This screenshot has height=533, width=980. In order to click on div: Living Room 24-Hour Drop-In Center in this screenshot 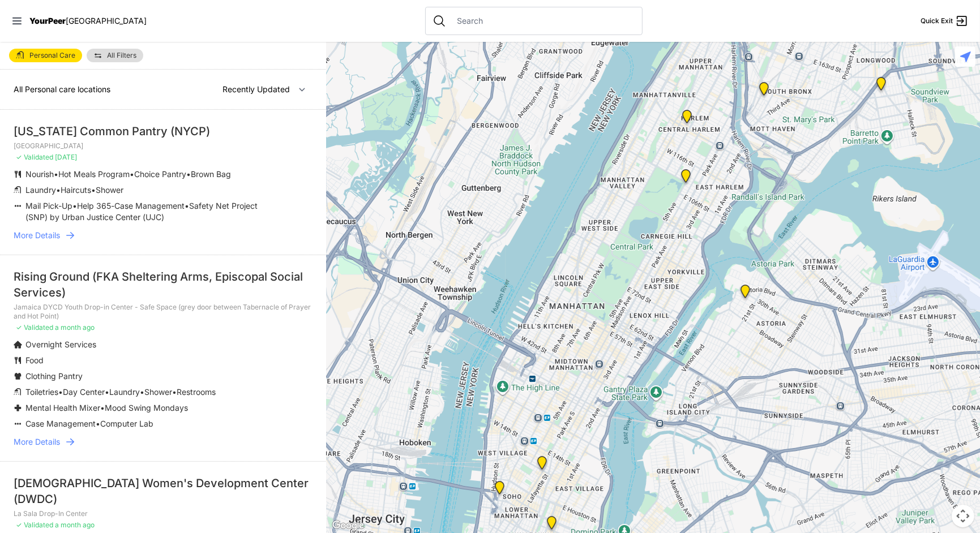, I will do `click(881, 86)`.